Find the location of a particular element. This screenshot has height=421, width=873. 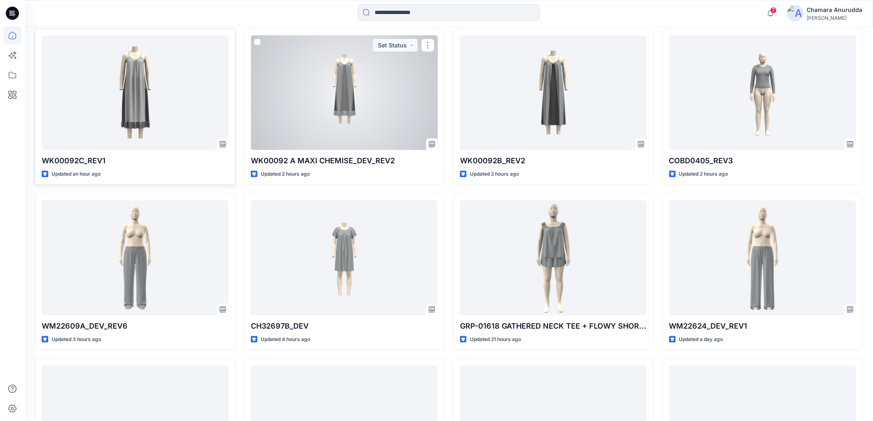

p: Updated 21 hours ago is located at coordinates (495, 339).